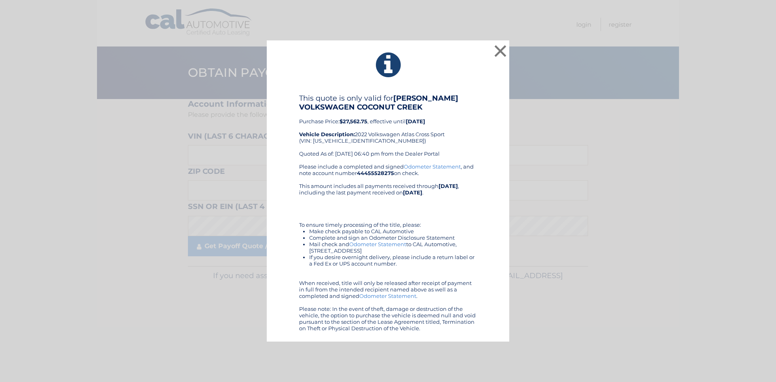  I want to click on div: Purchase Price: , effective until 2022 Volkswagen Atlas Cross Sport (VIN: [US_VEHICLE_IDENTIFICAT..., so click(388, 129).